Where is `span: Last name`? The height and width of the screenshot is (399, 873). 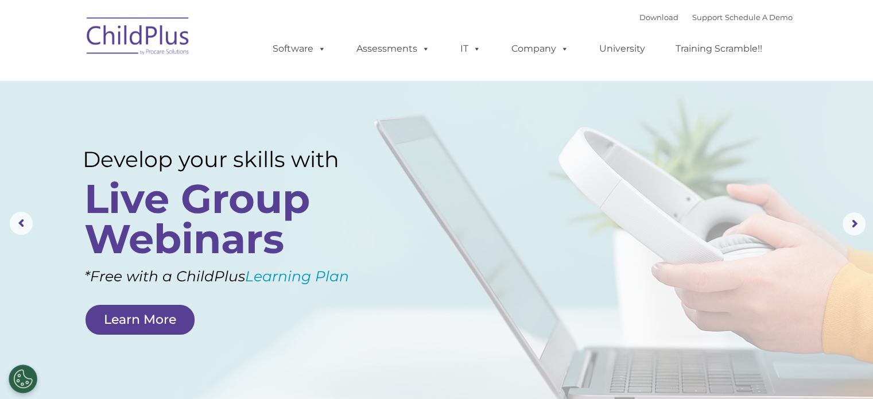 span: Last name is located at coordinates (177, 80).